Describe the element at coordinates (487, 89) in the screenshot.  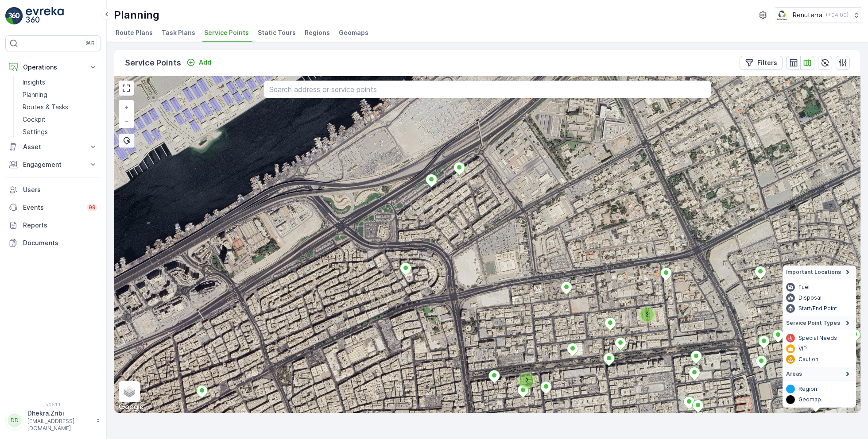
I see `input: Search address or service points` at that location.